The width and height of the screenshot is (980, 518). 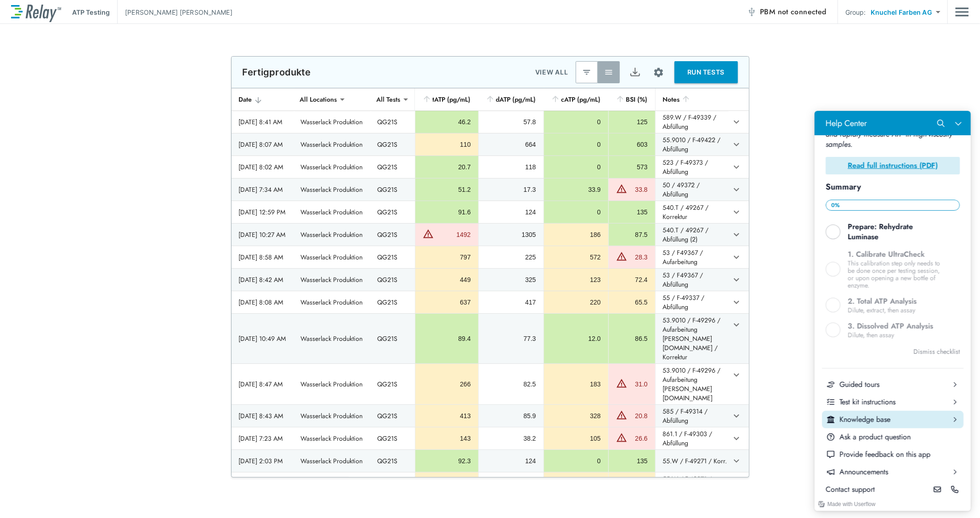 What do you see at coordinates (78, 291) in the screenshot?
I see `div: Test kit instructions` at bounding box center [78, 291].